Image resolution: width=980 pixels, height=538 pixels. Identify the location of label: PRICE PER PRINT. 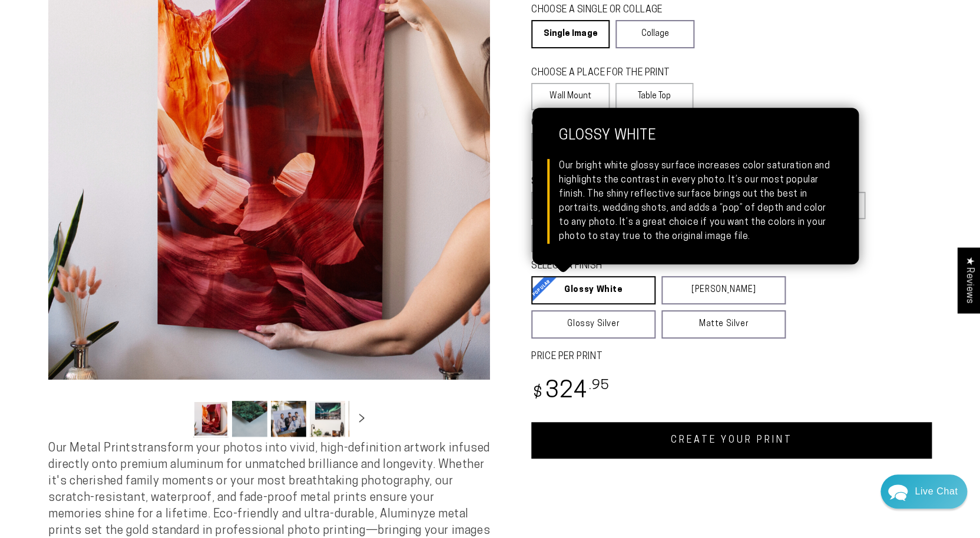
(731, 357).